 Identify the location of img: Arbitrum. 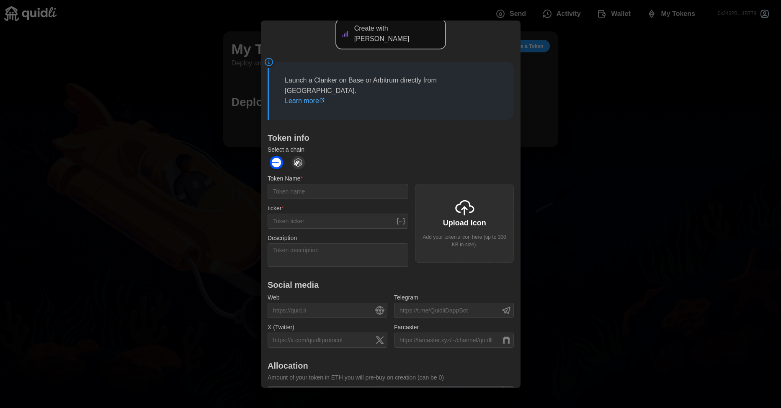
(298, 163).